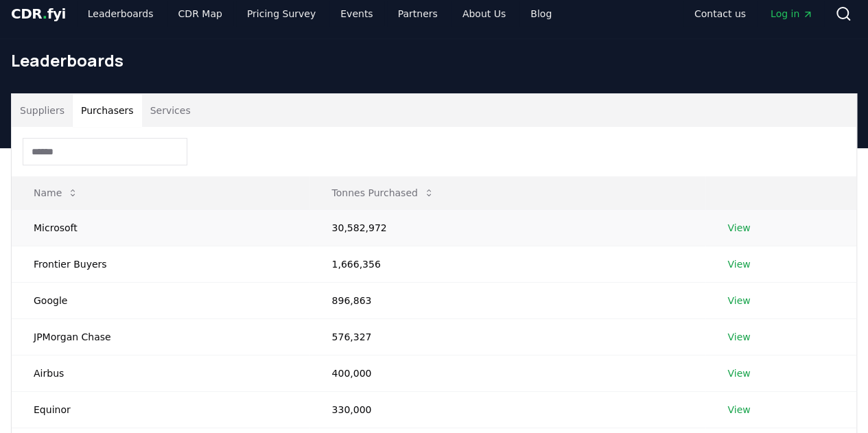  I want to click on td: Airbus, so click(160, 372).